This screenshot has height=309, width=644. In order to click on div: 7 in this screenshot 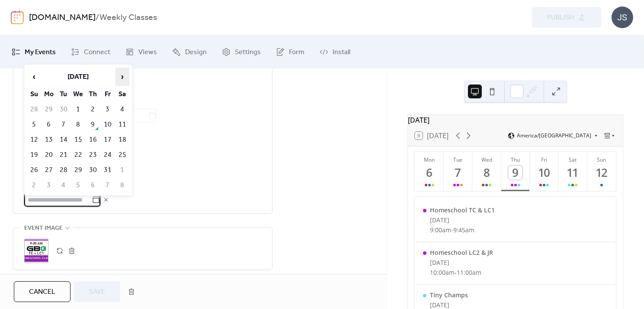, I will do `click(458, 172)`.